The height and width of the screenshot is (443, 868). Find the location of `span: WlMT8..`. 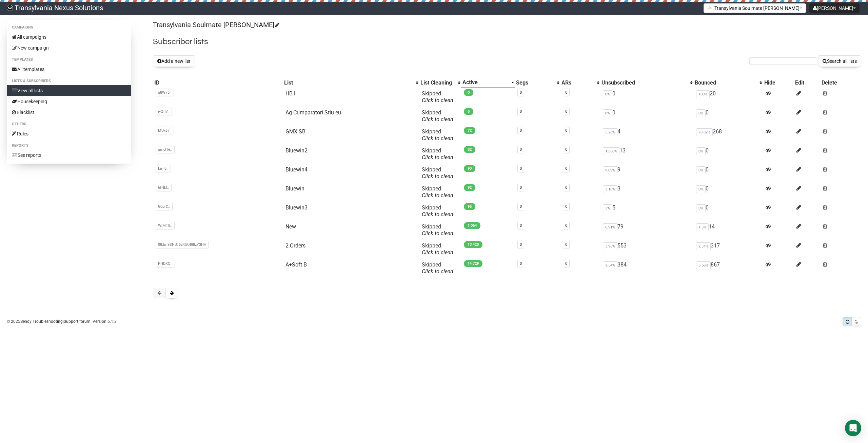

span: WlMT8.. is located at coordinates (165, 225).